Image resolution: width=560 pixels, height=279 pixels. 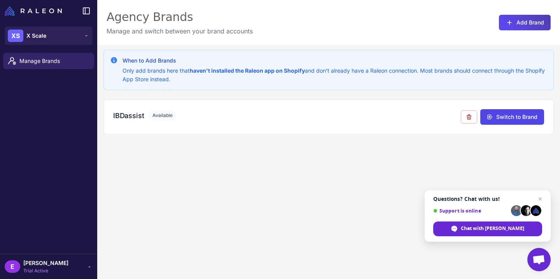 What do you see at coordinates (49, 36) in the screenshot?
I see `button: XSX Scale` at bounding box center [49, 36].